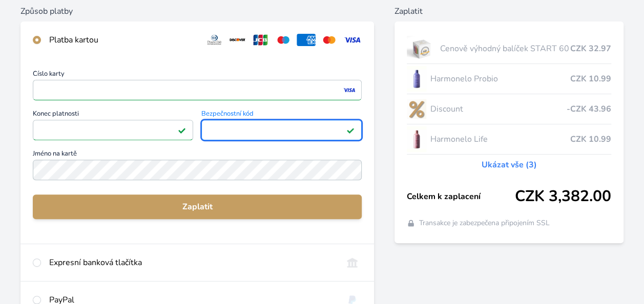 This screenshot has width=644, height=304. I want to click on span: Jméno na kartě, so click(197, 155).